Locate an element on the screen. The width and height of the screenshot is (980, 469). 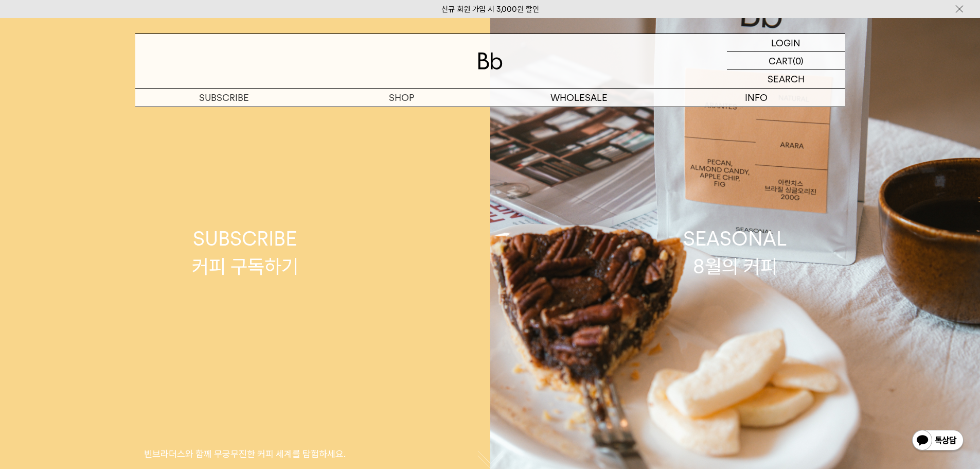
a: 신규 회원 가입 시 3,000원 할인 is located at coordinates (491, 9).